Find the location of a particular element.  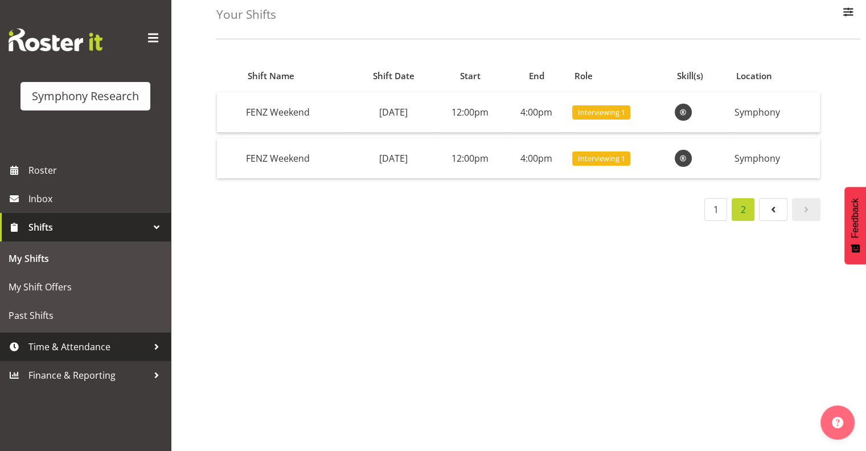

div: Symphony Research is located at coordinates (85, 96).